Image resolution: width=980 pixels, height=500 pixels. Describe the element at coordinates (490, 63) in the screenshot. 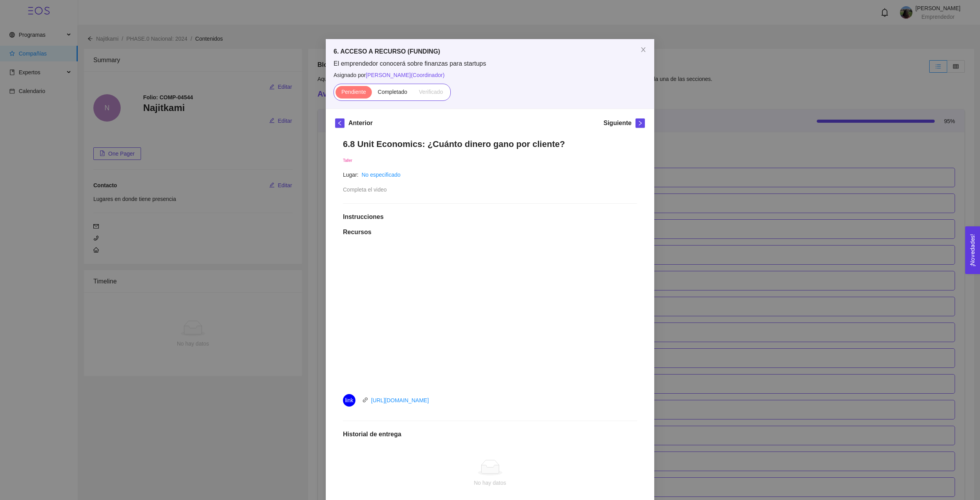

I see `span: El emprendedor conocerá sobre finanzas para startups` at that location.